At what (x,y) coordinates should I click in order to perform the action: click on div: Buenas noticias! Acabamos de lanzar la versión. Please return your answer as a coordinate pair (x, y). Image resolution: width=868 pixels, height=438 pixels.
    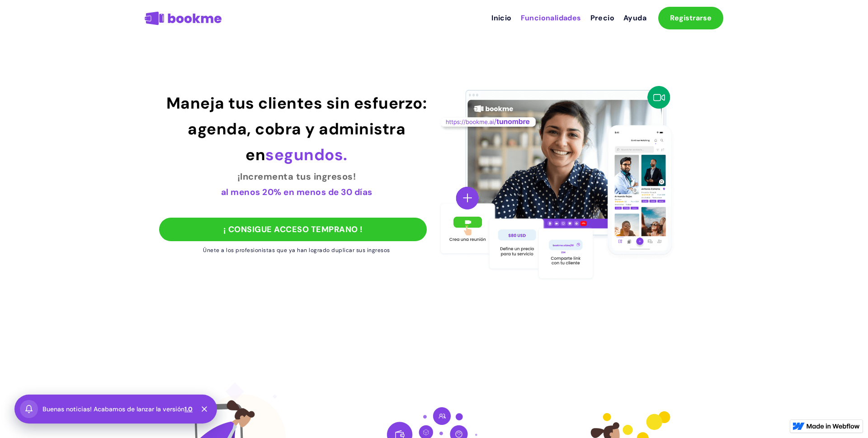
    Looking at the image, I should click on (118, 409).